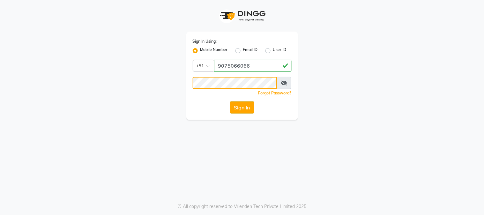 This screenshot has width=484, height=215. Describe the element at coordinates (250, 51) in the screenshot. I see `label: Email ID` at that location.